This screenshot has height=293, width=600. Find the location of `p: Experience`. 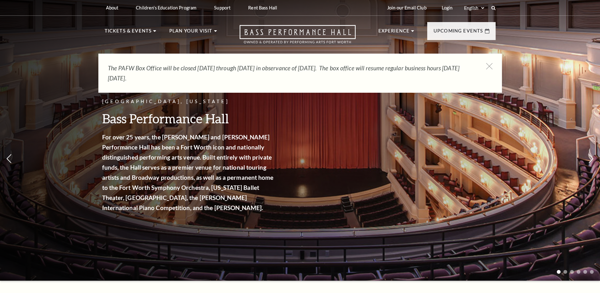

p: Experience is located at coordinates (394, 33).